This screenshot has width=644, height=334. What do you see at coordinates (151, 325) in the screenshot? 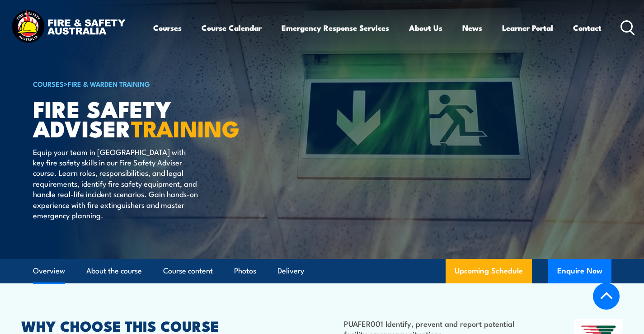
I see `h2: WHY CHOOSE THIS COURSE` at bounding box center [151, 325].